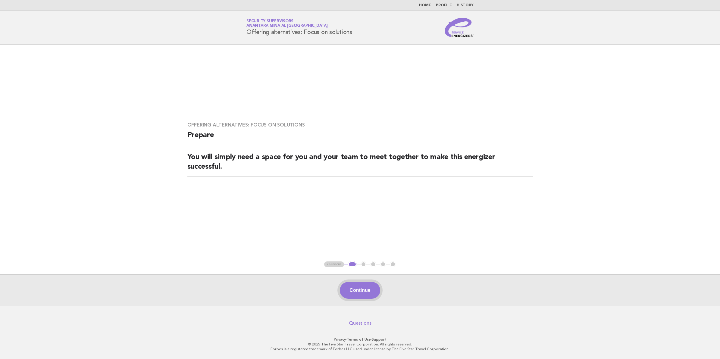 This screenshot has height=359, width=720. Describe the element at coordinates (459, 27) in the screenshot. I see `img: Service Energizers` at that location.